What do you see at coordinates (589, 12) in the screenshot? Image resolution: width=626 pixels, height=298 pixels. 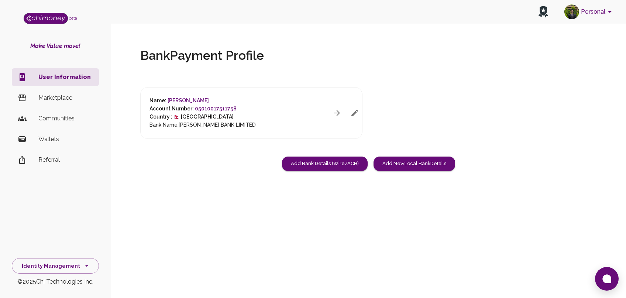 I see `button: account of current user` at bounding box center [589, 12].